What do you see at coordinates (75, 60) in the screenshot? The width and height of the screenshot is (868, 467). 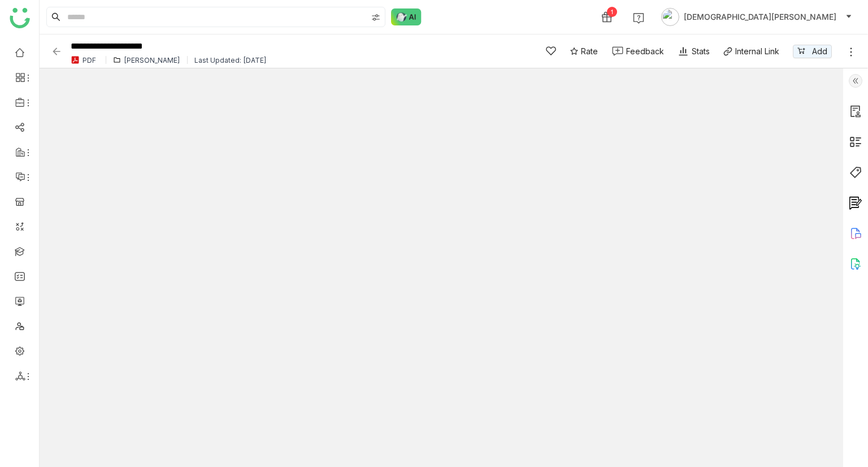 I see `img: pdf.svg` at bounding box center [75, 60].